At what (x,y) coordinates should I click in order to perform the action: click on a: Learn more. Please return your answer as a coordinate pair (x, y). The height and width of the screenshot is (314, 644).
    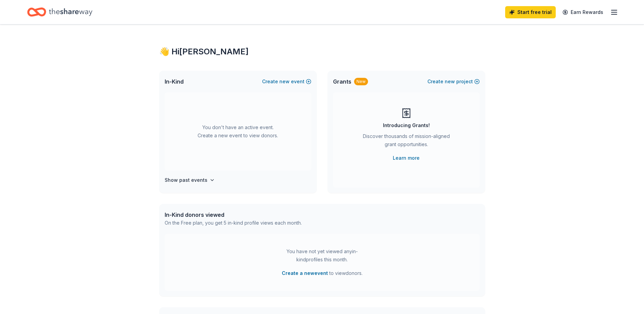
    Looking at the image, I should click on (406, 158).